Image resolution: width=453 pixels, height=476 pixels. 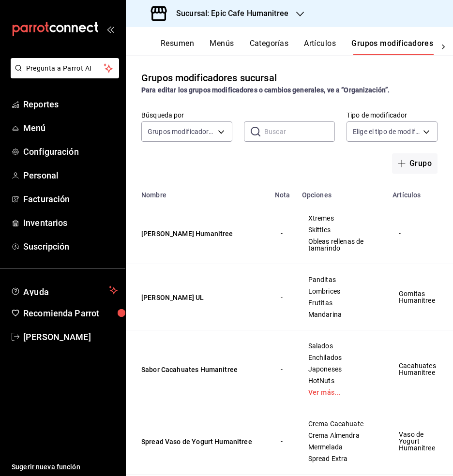 I want to click on div: Grupos modificadores sucursal, so click(x=209, y=78).